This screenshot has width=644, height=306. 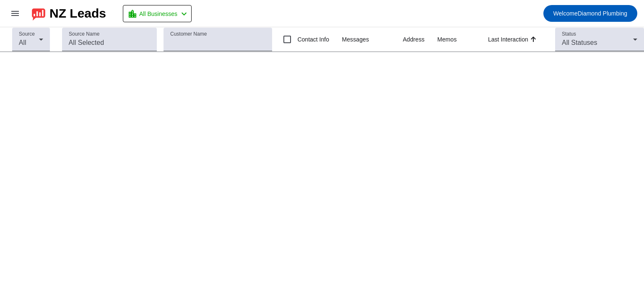 What do you see at coordinates (157, 13) in the screenshot?
I see `button: All Businesses` at bounding box center [157, 13].